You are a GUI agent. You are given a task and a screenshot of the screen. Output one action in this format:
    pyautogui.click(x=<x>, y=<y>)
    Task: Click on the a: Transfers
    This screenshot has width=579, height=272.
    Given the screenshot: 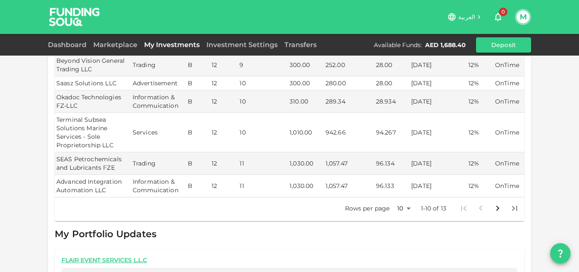 What is the action you would take?
    pyautogui.click(x=300, y=44)
    